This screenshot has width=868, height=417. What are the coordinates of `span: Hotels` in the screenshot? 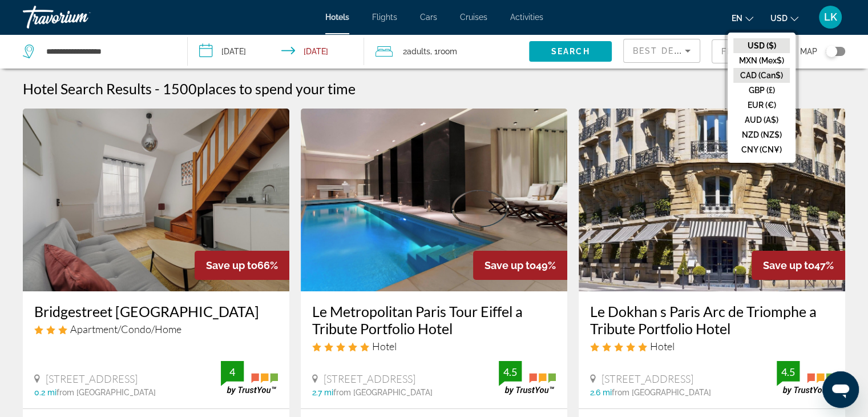 It's located at (337, 17).